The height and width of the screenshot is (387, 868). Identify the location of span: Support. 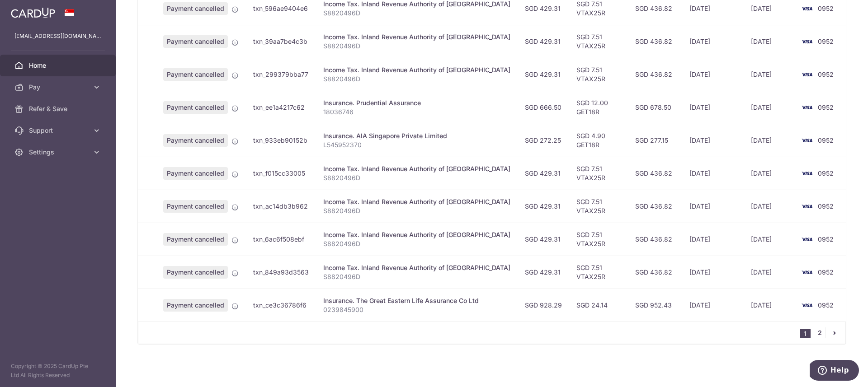
(58, 131).